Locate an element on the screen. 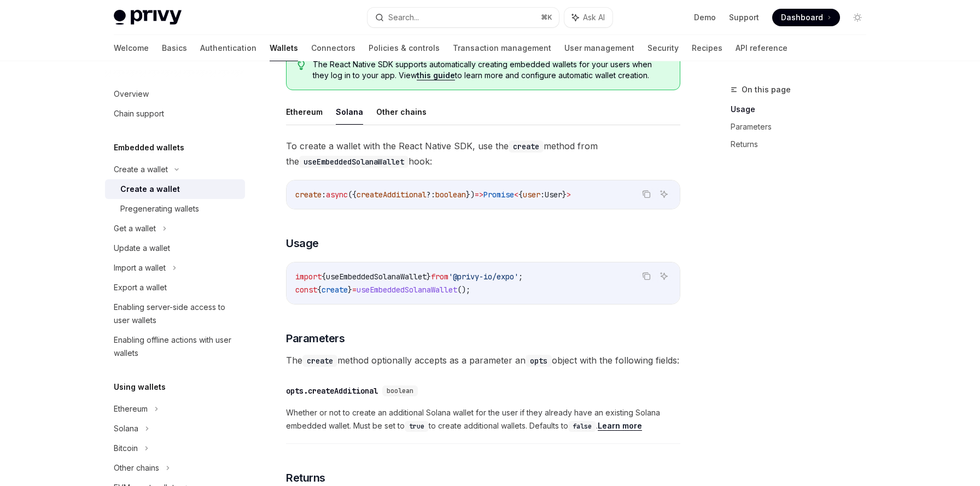 This screenshot has height=486, width=980. button: Search...⌘K is located at coordinates (463, 17).